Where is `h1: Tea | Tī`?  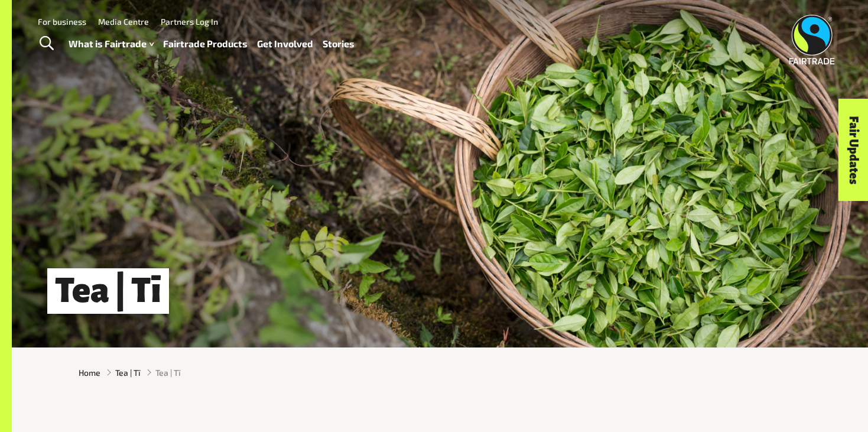
h1: Tea | Tī is located at coordinates (108, 291).